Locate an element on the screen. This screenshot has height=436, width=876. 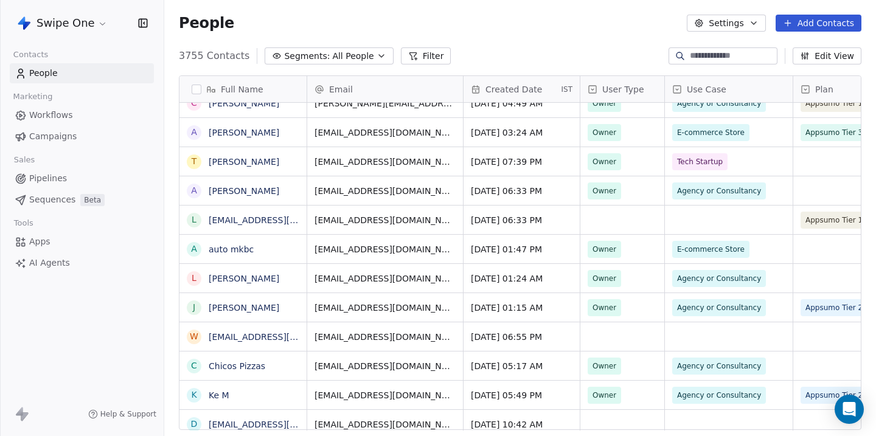
div: Open Intercom Messenger is located at coordinates (849, 409).